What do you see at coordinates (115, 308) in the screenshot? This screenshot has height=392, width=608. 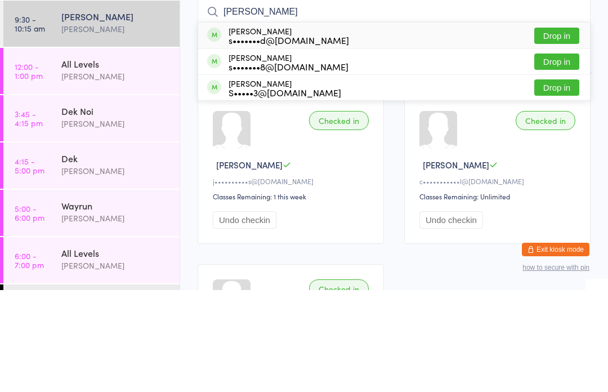 I see `div: Wayrun` at bounding box center [115, 308].